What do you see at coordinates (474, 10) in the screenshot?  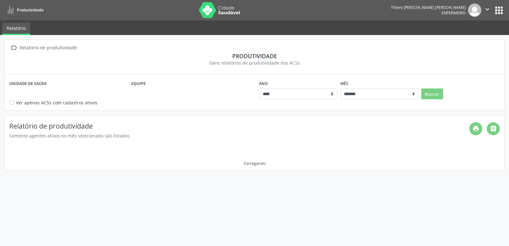 I see `img: img` at bounding box center [474, 10].